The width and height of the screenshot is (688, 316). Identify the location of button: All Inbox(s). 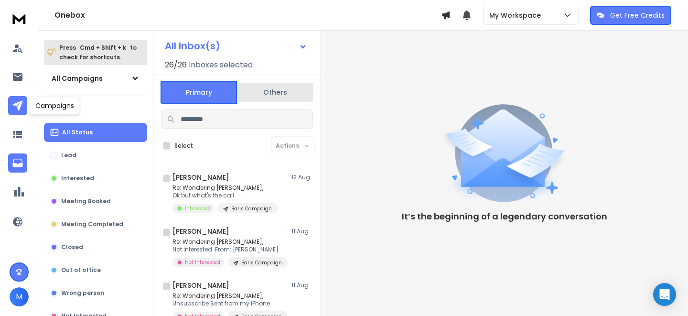
(236, 46).